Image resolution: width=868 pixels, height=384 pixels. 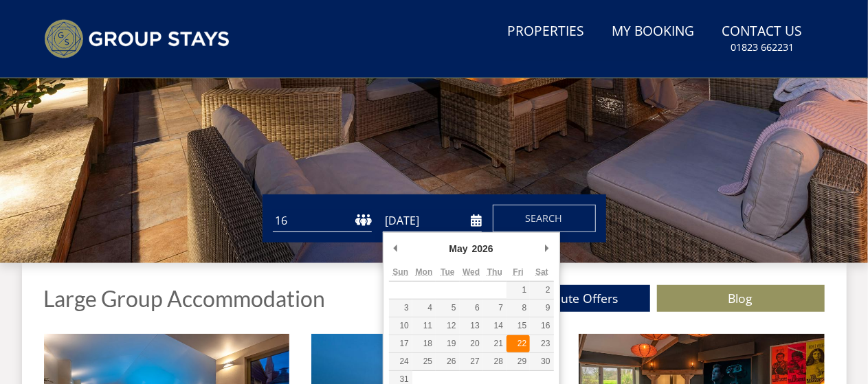 I want to click on button: 30, so click(x=541, y=361).